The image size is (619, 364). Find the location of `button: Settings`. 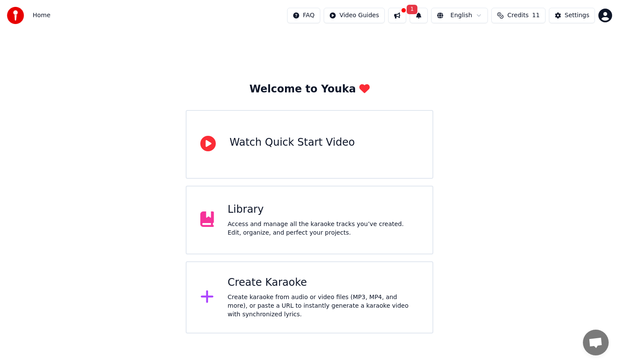

button: Settings is located at coordinates (572, 15).